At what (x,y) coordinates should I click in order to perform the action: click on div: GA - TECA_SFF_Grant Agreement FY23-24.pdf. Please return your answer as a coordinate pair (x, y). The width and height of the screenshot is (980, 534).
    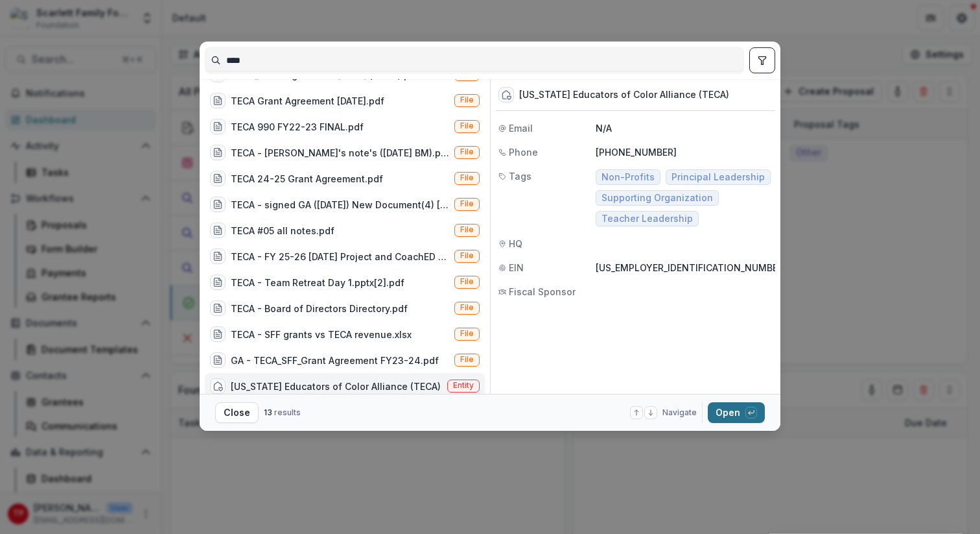
    Looking at the image, I should click on (334, 360).